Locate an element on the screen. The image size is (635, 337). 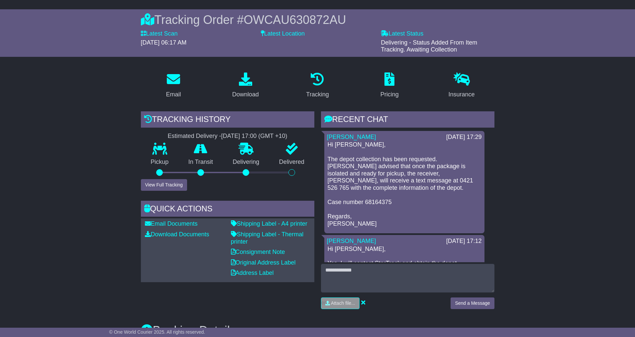
p: Pickup is located at coordinates (160, 162).